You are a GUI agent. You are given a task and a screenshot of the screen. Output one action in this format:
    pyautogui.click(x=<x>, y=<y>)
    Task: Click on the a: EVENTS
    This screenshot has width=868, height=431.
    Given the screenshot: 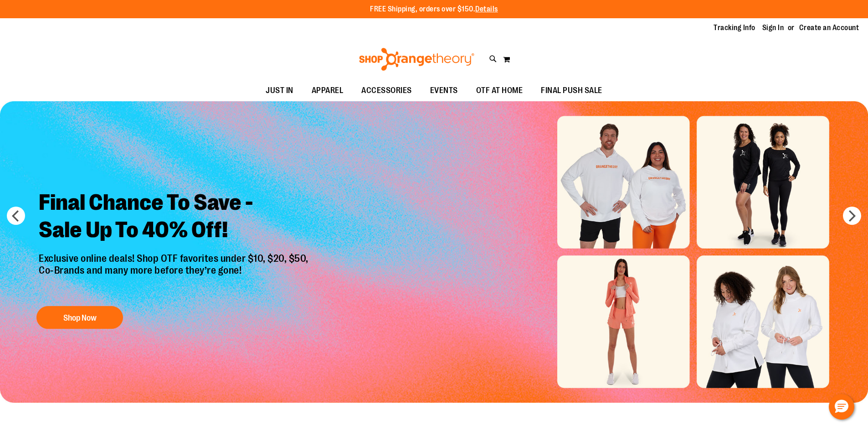 What is the action you would take?
    pyautogui.click(x=443, y=91)
    